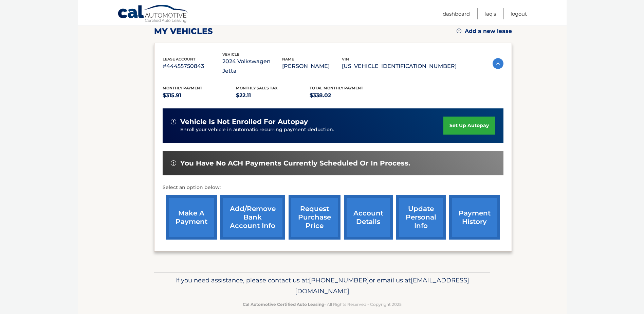 The width and height of the screenshot is (644, 314). I want to click on p: 2024 Volkswagen Jetta, so click(252, 66).